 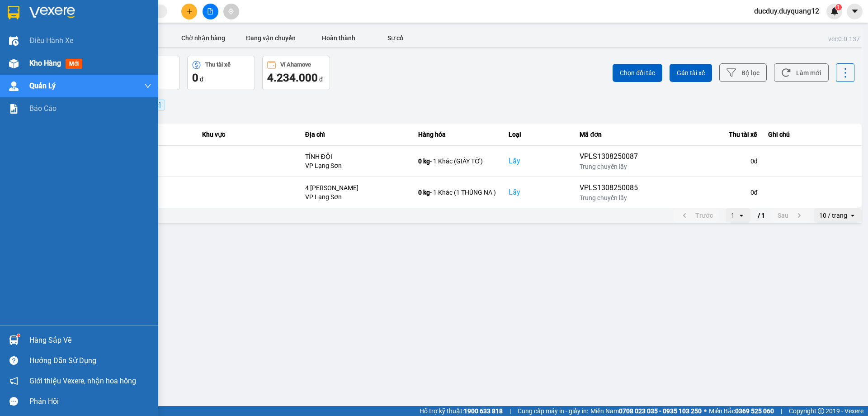 What do you see at coordinates (608, 188) in the screenshot?
I see `div: VPLS1308250085` at bounding box center [608, 188].